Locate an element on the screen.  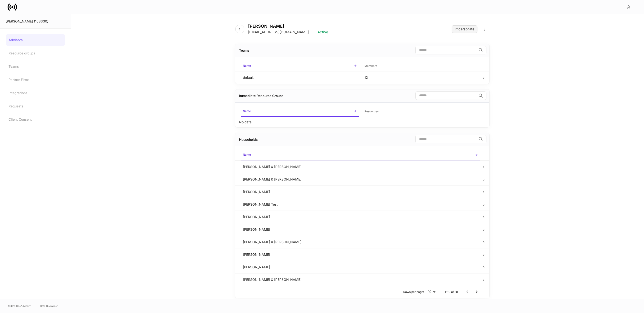
a: Integrations is located at coordinates (35, 93).